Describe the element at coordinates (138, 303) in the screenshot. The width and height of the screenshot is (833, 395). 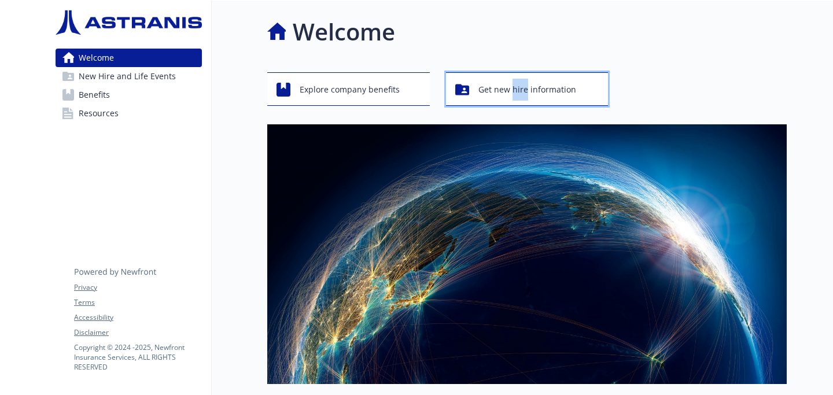
I see `a: Terms` at that location.